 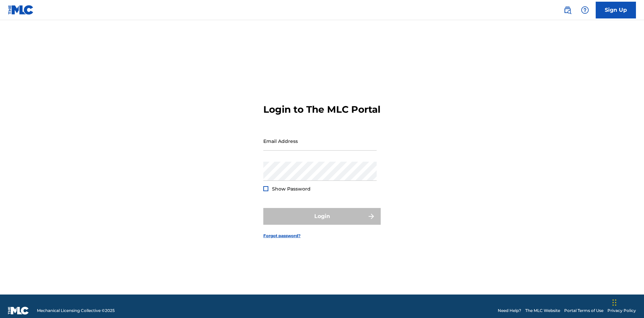 I want to click on a: Public Search, so click(x=568, y=10).